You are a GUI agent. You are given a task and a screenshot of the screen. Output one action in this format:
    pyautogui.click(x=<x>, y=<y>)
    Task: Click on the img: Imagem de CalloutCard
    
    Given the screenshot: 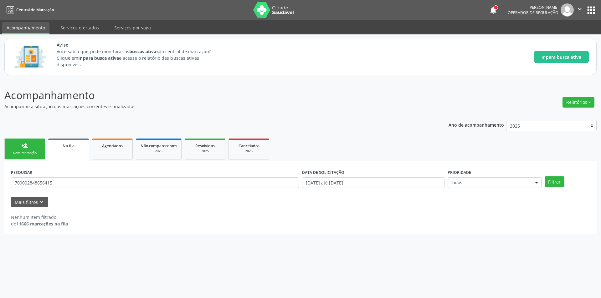 What is the action you would take?
    pyautogui.click(x=30, y=57)
    